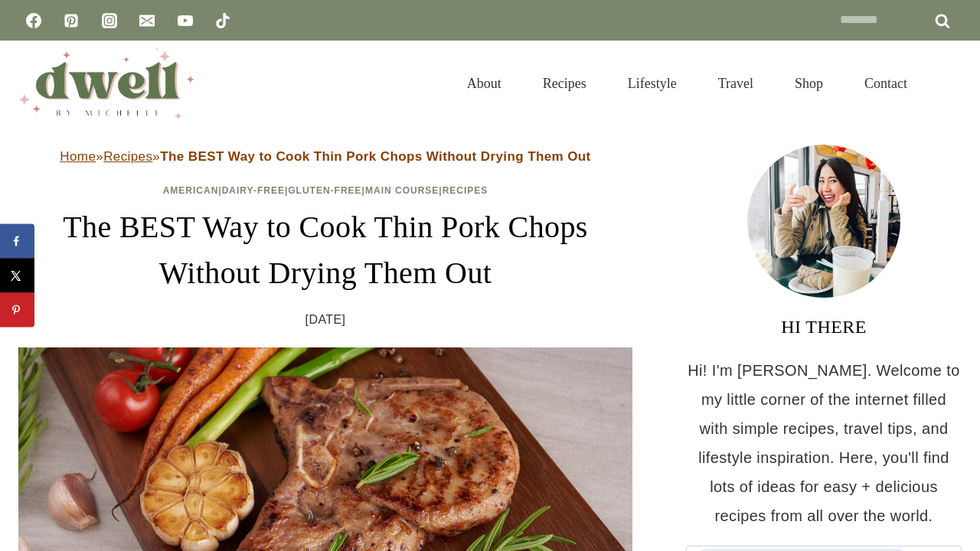 The height and width of the screenshot is (551, 980). What do you see at coordinates (325, 251) in the screenshot?
I see `h1: The BEST Way to Cook Thin Pork Chops Without Drying Them Out` at bounding box center [325, 251].